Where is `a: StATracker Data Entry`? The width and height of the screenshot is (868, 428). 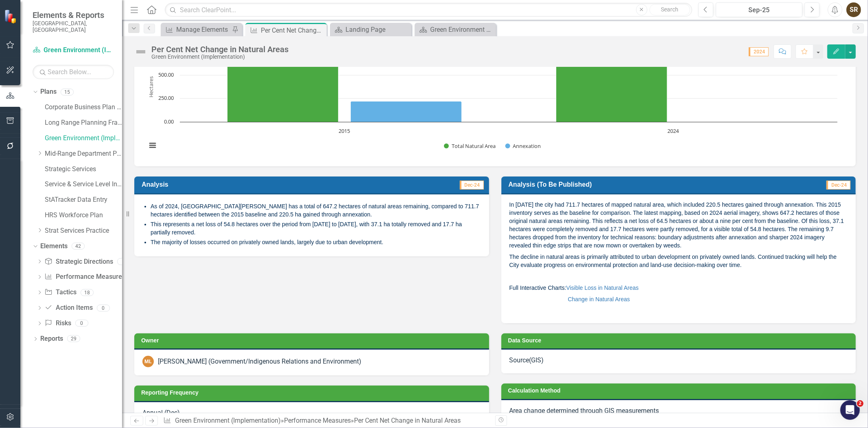
a: StATracker Data Entry is located at coordinates (83, 200).